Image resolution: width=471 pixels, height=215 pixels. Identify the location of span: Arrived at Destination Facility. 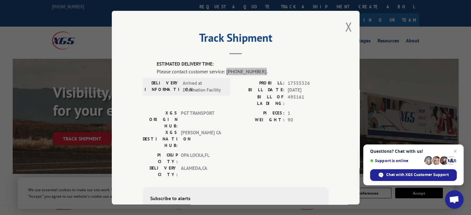
(203, 86).